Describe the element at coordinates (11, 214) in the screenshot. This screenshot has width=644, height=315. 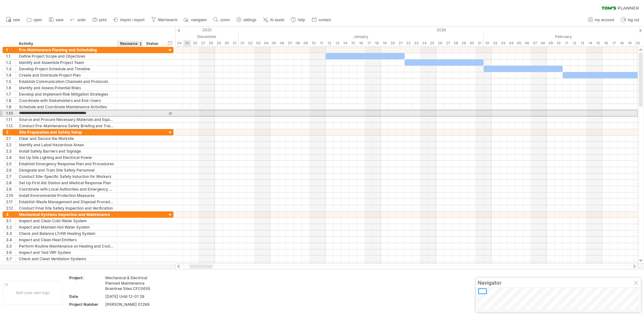
I see `div: 3` at that location.